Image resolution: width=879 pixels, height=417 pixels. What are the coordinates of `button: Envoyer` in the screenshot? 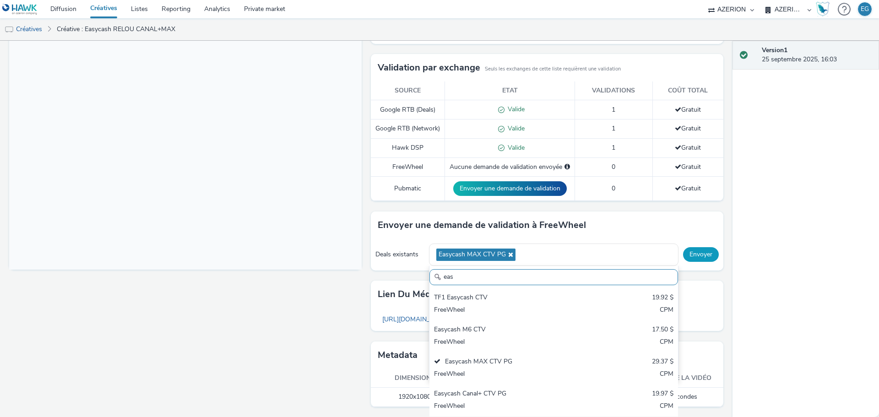 It's located at (701, 254).